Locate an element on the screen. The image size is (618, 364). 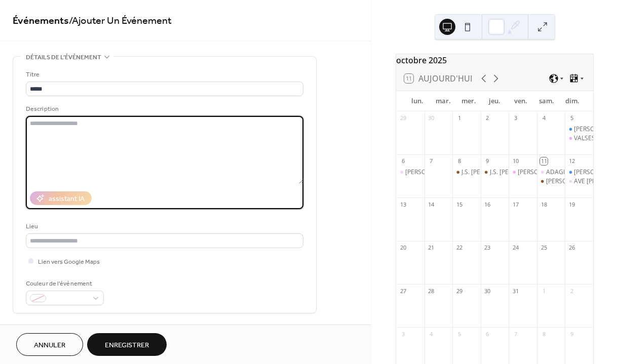
div: 12 is located at coordinates (572, 161).